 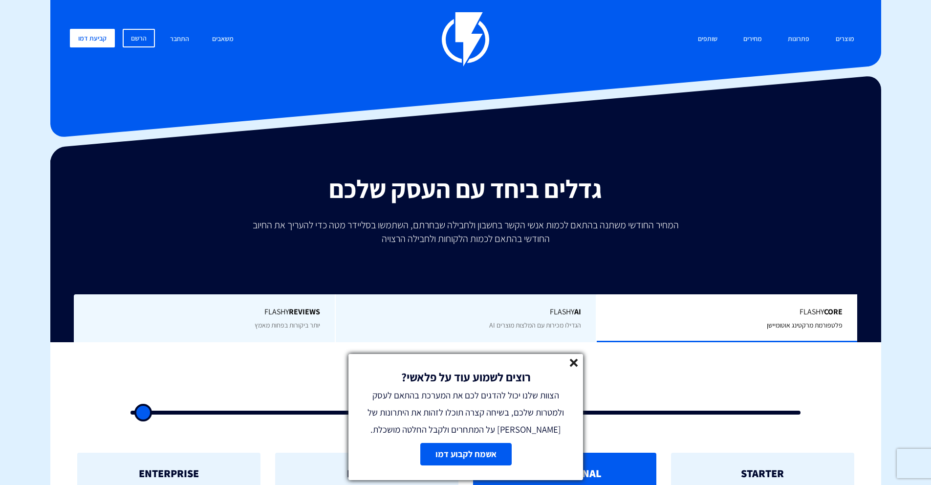 What do you see at coordinates (804, 325) in the screenshot?
I see `span: פלטפורמת מרקטינג אוטומיישן` at bounding box center [804, 325].